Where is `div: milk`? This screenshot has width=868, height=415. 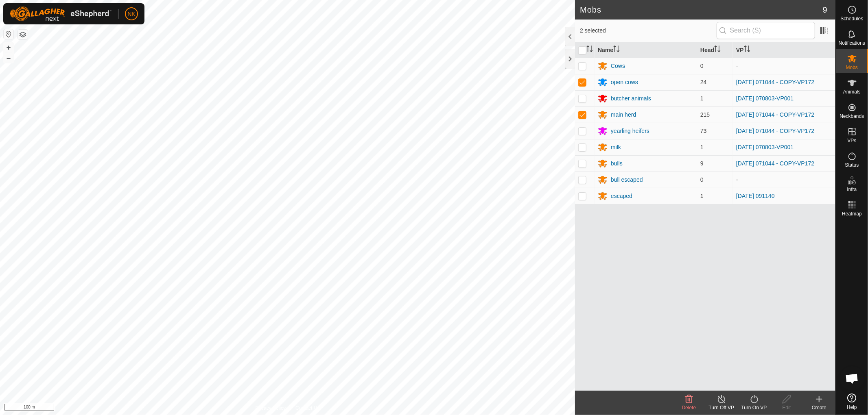
div: milk is located at coordinates (616, 147).